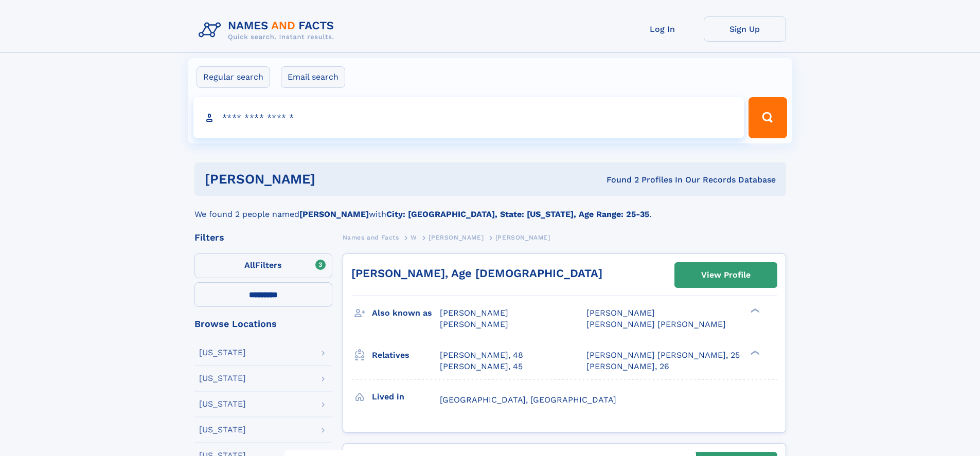 The image size is (980, 456). I want to click on div: Found 2 Profiles In Our Records Database, so click(618, 180).